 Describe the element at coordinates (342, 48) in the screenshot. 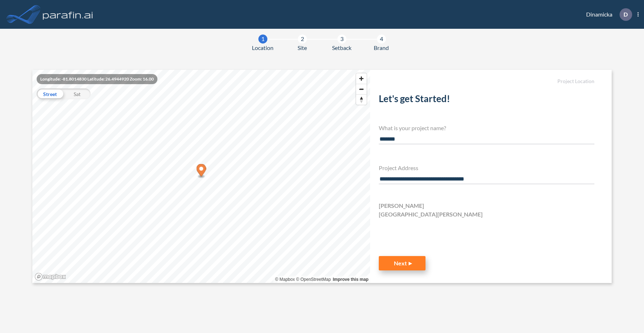

I see `span: Setback` at that location.